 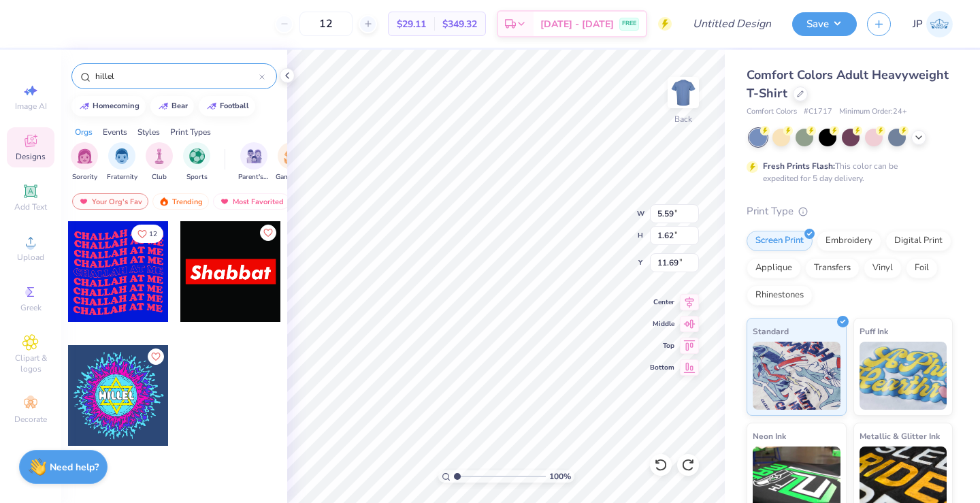 What do you see at coordinates (251, 201) in the screenshot?
I see `div: Most Favorited` at bounding box center [251, 201].